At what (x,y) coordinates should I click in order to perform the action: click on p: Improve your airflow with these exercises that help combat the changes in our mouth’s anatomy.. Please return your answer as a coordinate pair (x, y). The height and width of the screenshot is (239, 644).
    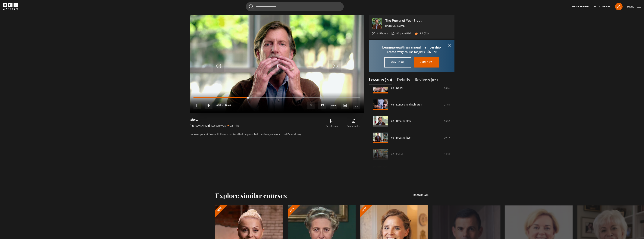
    Looking at the image, I should click on (277, 134).